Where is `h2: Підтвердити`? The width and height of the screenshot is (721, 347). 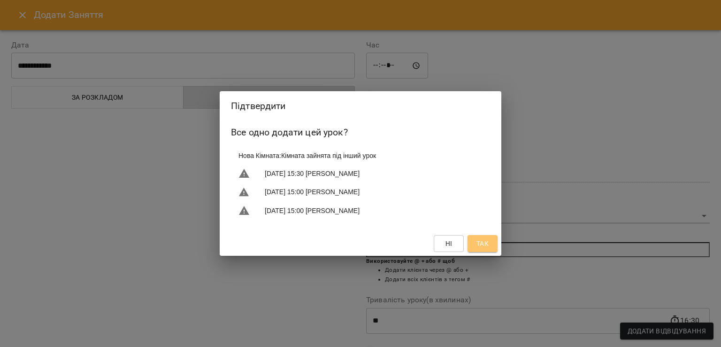
h2: Підтвердити is located at coordinates (361, 106).